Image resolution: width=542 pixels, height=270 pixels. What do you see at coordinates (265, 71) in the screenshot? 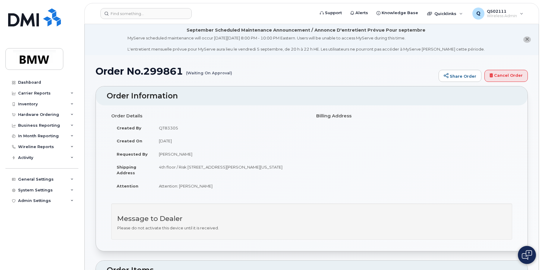
I see `h1: Order No.299861` at bounding box center [265, 71].